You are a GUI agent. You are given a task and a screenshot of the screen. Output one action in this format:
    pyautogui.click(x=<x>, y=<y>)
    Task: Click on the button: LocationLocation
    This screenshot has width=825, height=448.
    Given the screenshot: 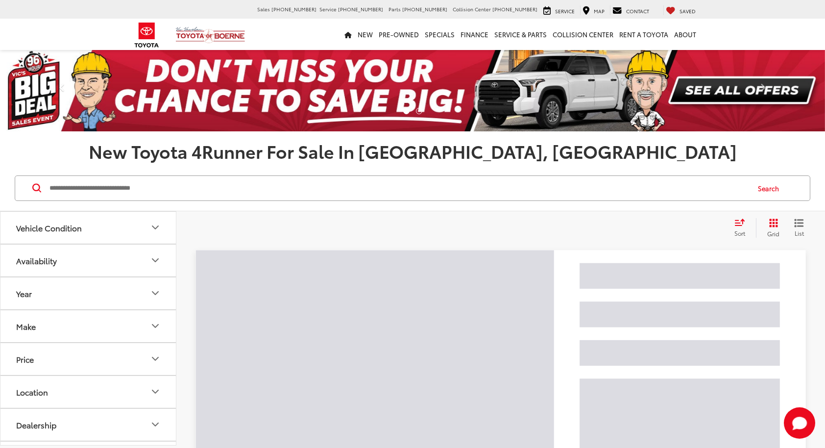 What is the action you would take?
    pyautogui.click(x=89, y=391)
    